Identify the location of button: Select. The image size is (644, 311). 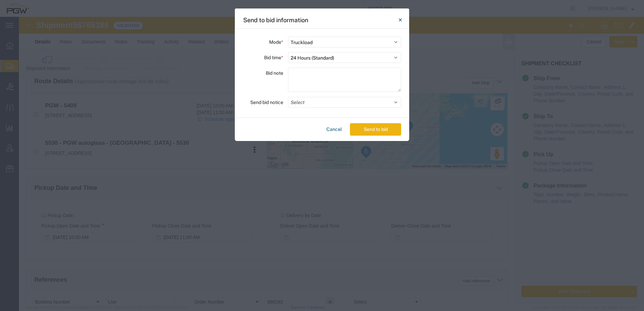
(345, 102).